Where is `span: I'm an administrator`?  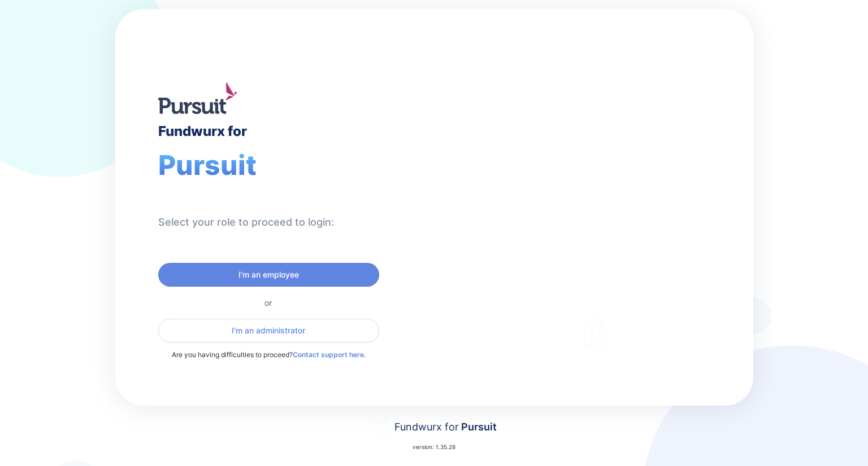 span: I'm an administrator is located at coordinates (269, 331).